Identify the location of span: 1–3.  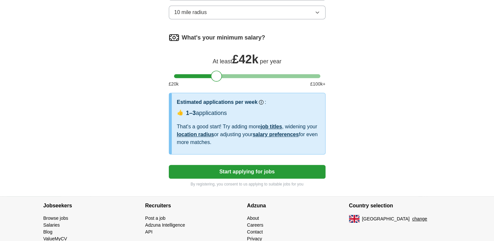
(191, 113).